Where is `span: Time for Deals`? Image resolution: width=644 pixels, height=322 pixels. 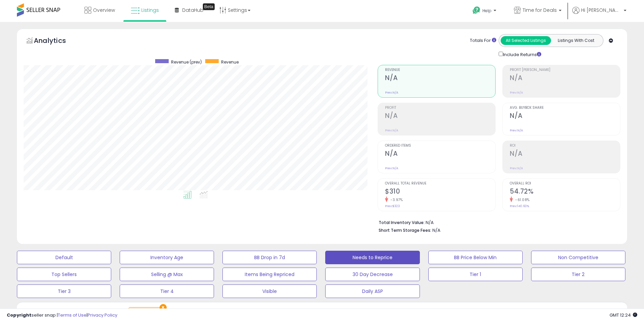
span: Time for Deals is located at coordinates (540, 10).